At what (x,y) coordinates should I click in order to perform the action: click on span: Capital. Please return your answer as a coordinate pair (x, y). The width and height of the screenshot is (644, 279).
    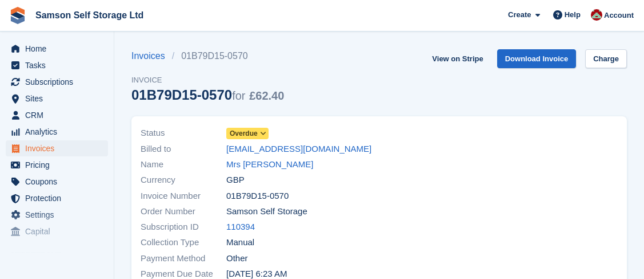
    Looking at the image, I should click on (59, 231).